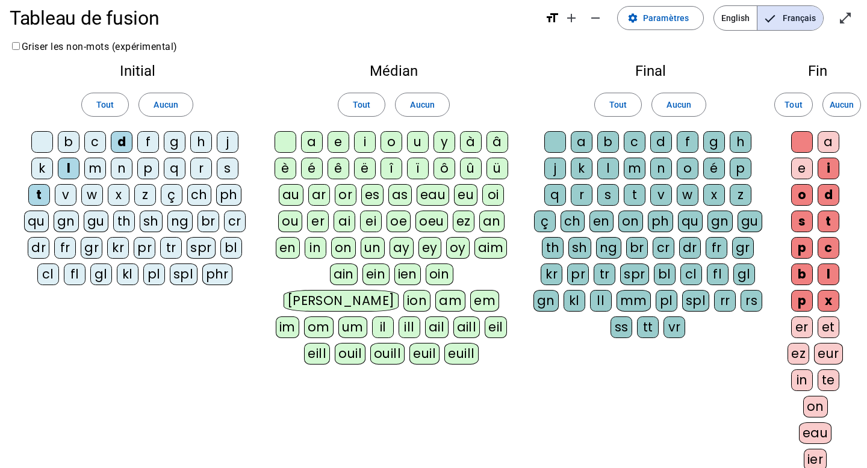 The height and width of the screenshot is (468, 867). What do you see at coordinates (171, 248) in the screenshot?
I see `div: tr` at bounding box center [171, 248].